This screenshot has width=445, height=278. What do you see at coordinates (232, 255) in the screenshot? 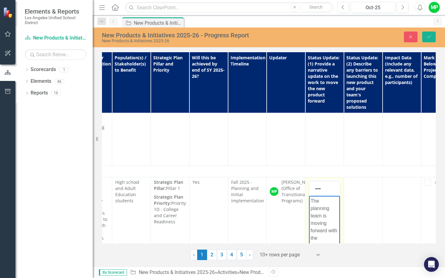
I see `a: 4` at bounding box center [232, 255].